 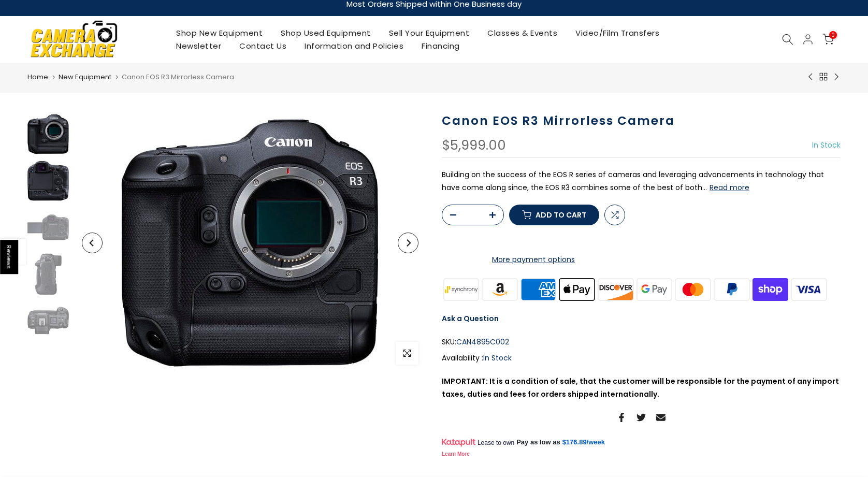 What do you see at coordinates (641, 358) in the screenshot?
I see `div: Availability :` at bounding box center [641, 358].